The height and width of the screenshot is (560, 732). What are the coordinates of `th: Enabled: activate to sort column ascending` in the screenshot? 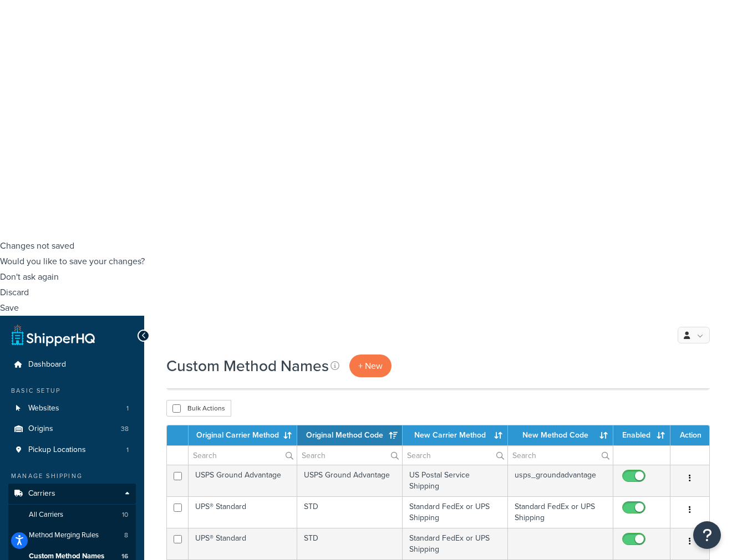 It's located at (641, 435).